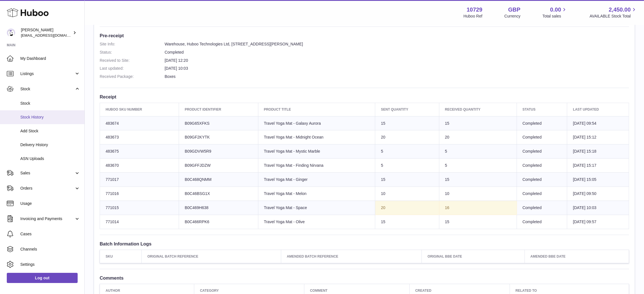 Image resolution: width=644 pixels, height=294 pixels. I want to click on div: Huboo Ref, so click(473, 16).